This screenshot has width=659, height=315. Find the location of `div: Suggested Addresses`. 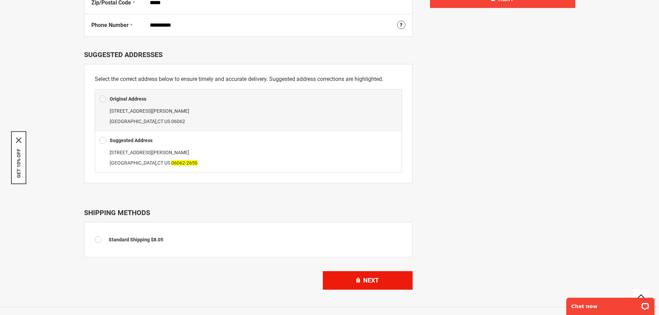

div: Suggested Addresses is located at coordinates (249, 55).